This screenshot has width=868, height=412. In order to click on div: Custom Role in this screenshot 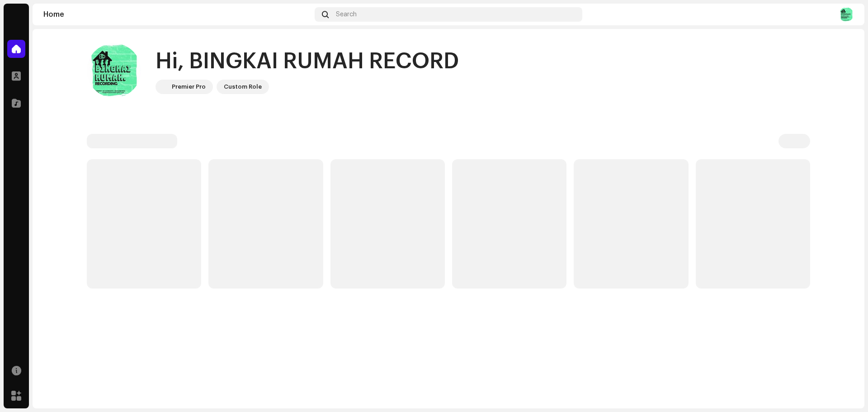, I will do `click(243, 87)`.